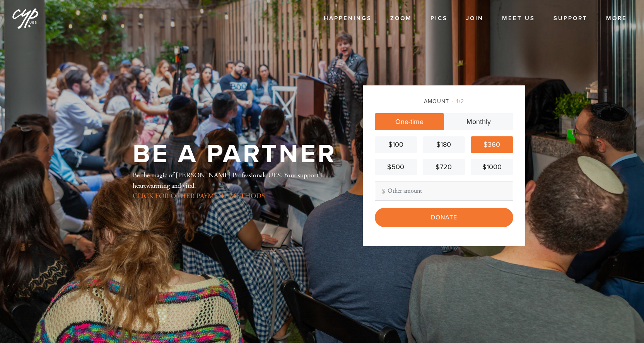 This screenshot has width=644, height=343. I want to click on a: $500, so click(396, 167).